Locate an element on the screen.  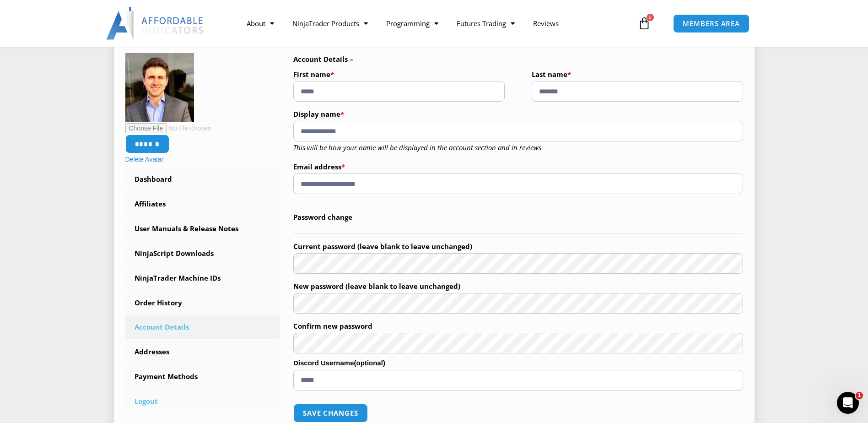
a: NinjaTrader Products is located at coordinates (330, 23).